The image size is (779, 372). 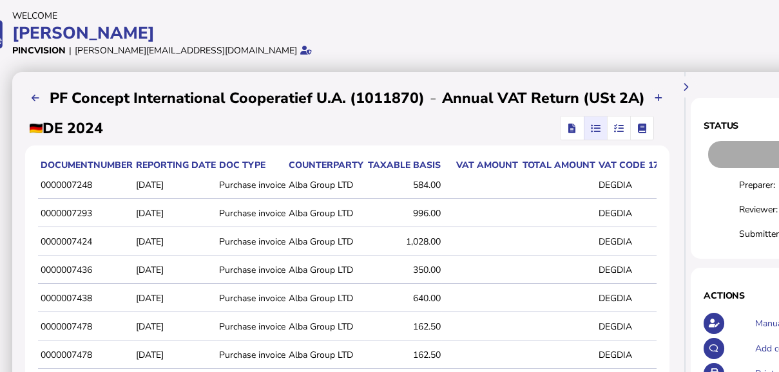 What do you see at coordinates (86, 186) in the screenshot?
I see `td: 0000007248` at bounding box center [86, 186].